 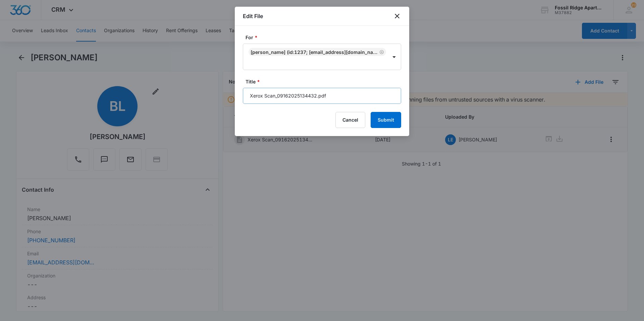 What do you see at coordinates (381, 52) in the screenshot?
I see `div: Remove Brittany Lamb (ID:1237; brittanymarielamb@gmail.com; 9708001799)` at bounding box center [381, 52].